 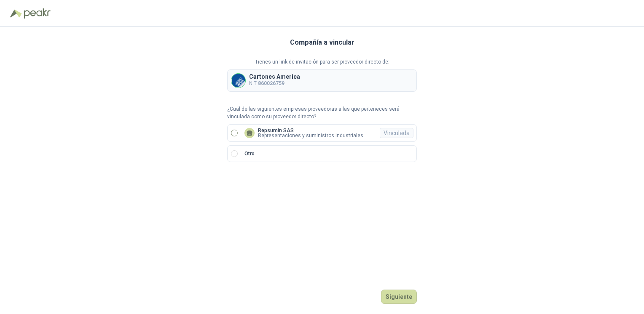 What do you see at coordinates (399, 297) in the screenshot?
I see `button: Siguiente` at bounding box center [399, 297].